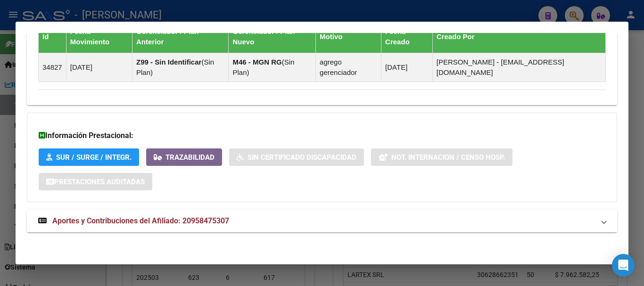 The height and width of the screenshot is (286, 644). Describe the element at coordinates (100, 182) in the screenshot. I see `span: Prestaciones Auditadas` at that location.